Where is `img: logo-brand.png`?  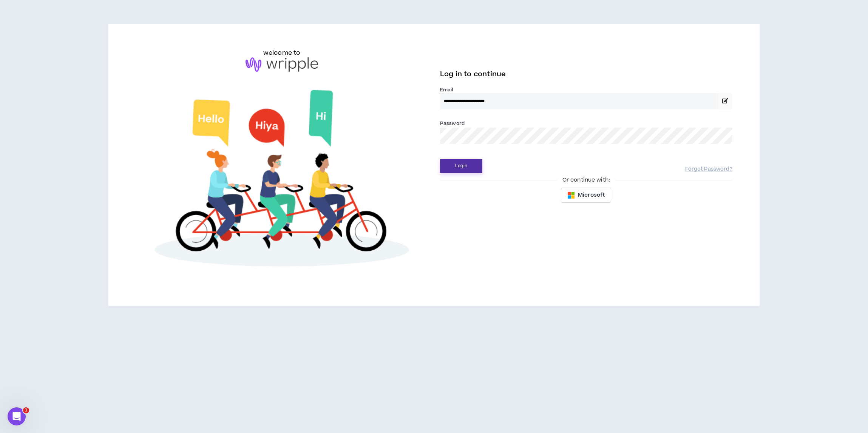 img: logo-brand.png is located at coordinates (282, 65).